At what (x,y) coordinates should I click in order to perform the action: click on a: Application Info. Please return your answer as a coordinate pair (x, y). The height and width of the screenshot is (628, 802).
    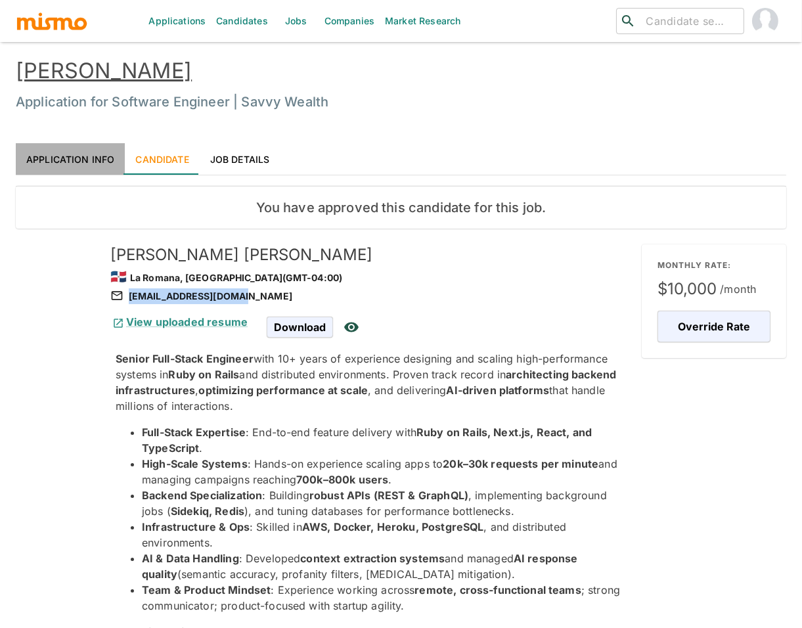
    Looking at the image, I should click on (70, 159).